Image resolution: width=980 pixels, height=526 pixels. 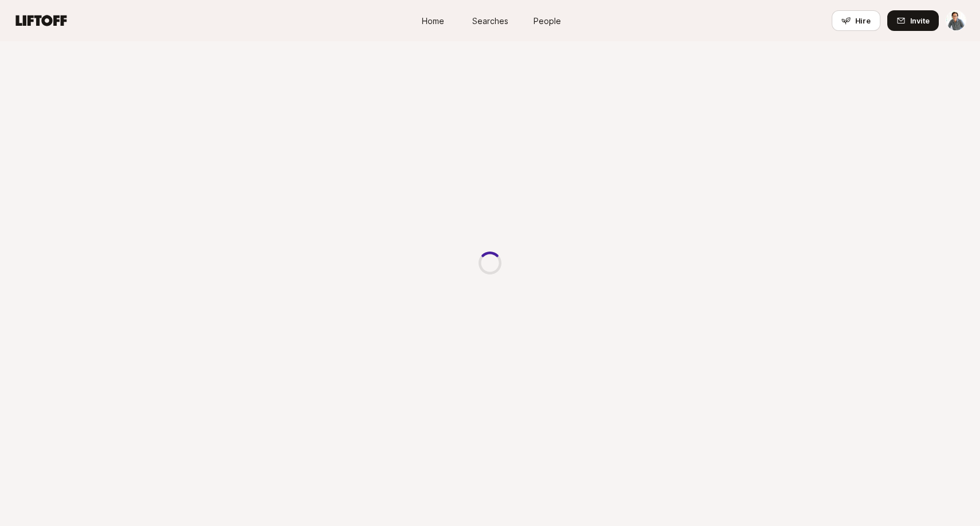 What do you see at coordinates (432, 21) in the screenshot?
I see `a: Home` at bounding box center [432, 21].